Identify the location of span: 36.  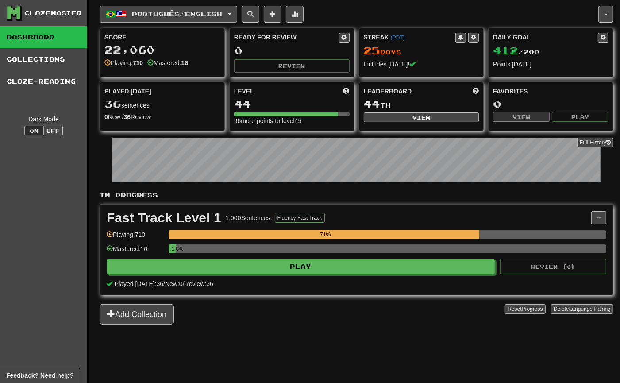
(113, 103).